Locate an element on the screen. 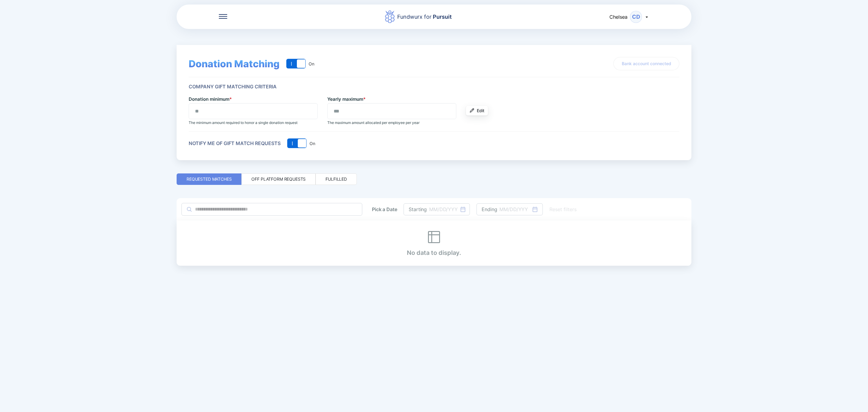 This screenshot has width=868, height=412. span: Donation Matching is located at coordinates (234, 64).